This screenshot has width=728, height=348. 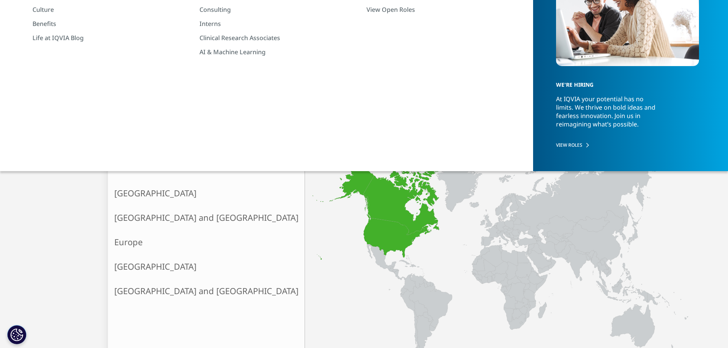 I want to click on a: Benefits, so click(x=109, y=24).